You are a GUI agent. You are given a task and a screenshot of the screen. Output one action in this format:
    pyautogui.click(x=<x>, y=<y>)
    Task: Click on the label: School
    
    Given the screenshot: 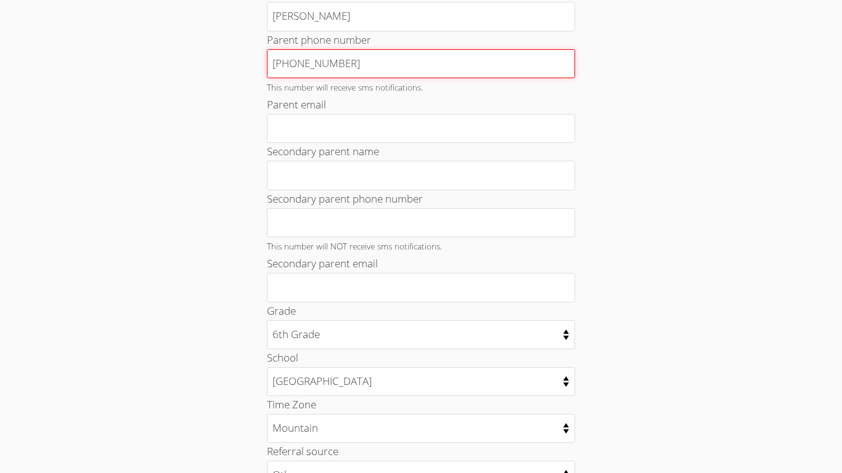 What is the action you would take?
    pyautogui.click(x=282, y=358)
    